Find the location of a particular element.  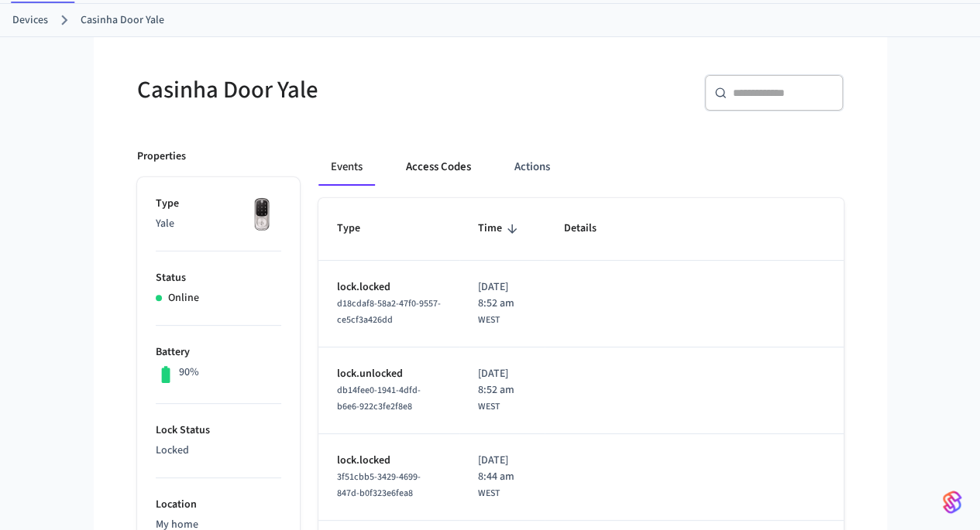

img: Yale Assure Touchscreen Wifi Smart Lock, Satin Nickel, Front is located at coordinates (262, 216).